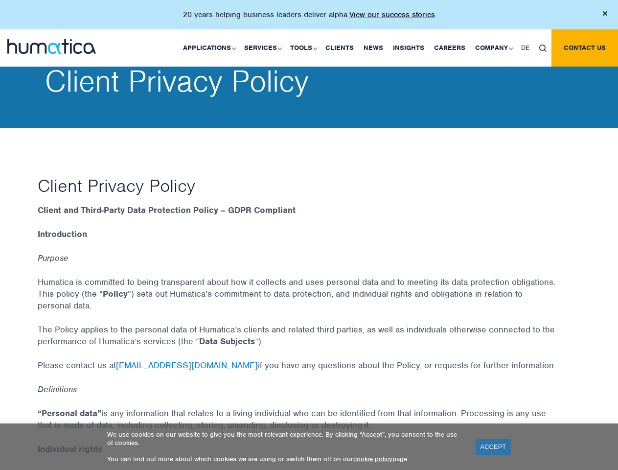 This screenshot has height=470, width=618. What do you see at coordinates (303, 48) in the screenshot?
I see `a: Tools` at bounding box center [303, 48].